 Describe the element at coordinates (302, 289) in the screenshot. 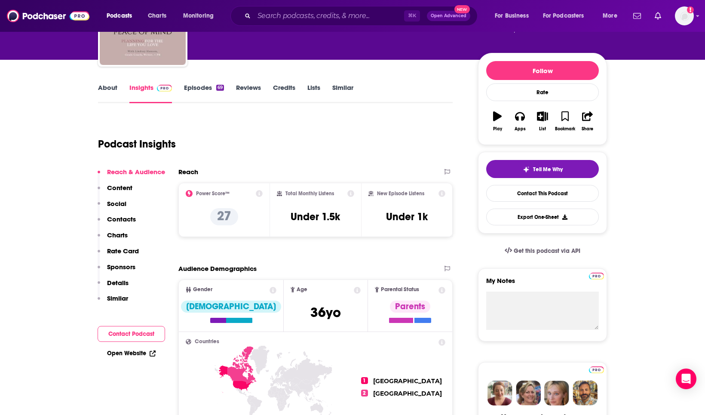

I see `span: Age` at that location.